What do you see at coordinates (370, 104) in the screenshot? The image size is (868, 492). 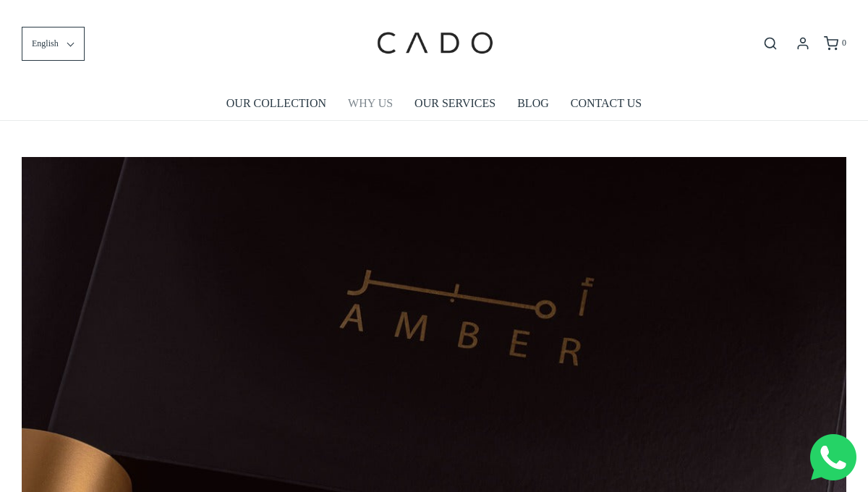 I see `a: WHY US` at bounding box center [370, 104].